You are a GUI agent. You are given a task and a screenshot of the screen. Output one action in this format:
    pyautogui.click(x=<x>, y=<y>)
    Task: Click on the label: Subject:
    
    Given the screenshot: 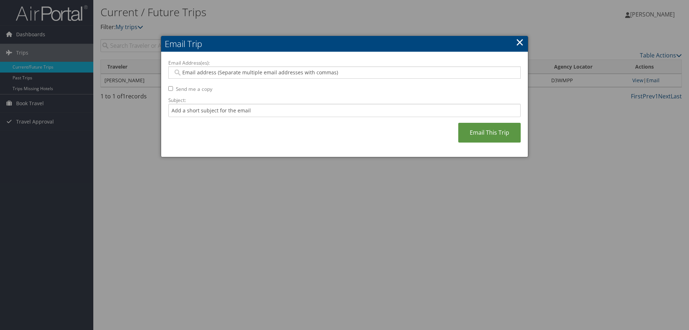 What is the action you would take?
    pyautogui.click(x=345, y=100)
    